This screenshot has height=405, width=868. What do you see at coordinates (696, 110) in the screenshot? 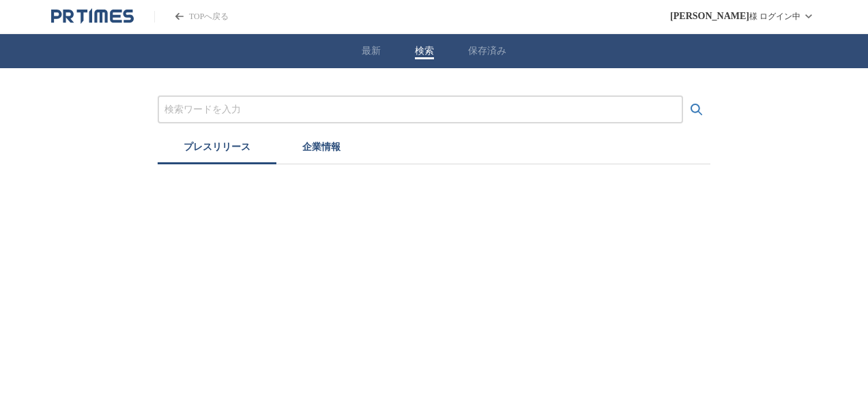
I see `button: 検索する` at bounding box center [696, 110].